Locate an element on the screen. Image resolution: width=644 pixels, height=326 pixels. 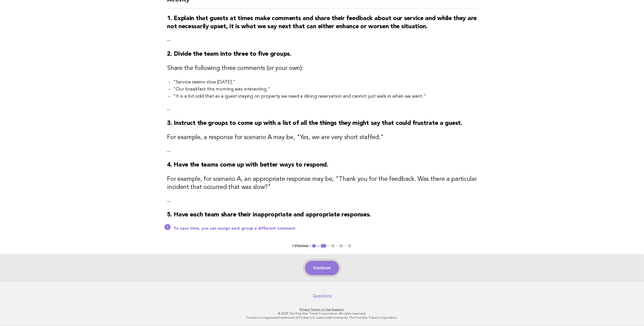
h3: For example, a response for scenario A may be, "Yes, we are very short staffed." is located at coordinates (322, 138).